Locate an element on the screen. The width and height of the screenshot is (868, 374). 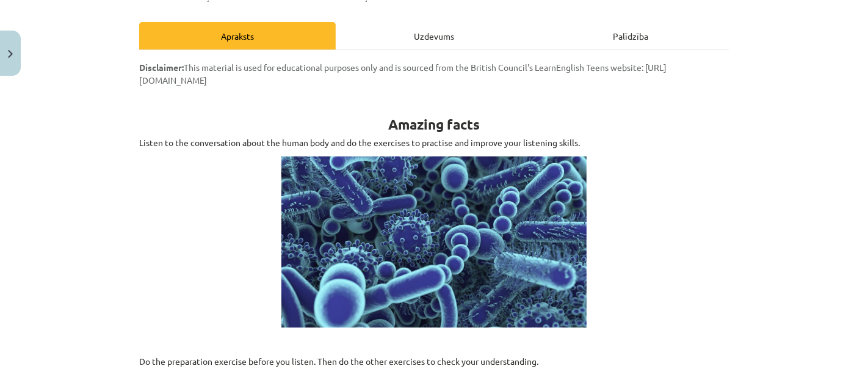
div: Palīdzība is located at coordinates (631, 35).